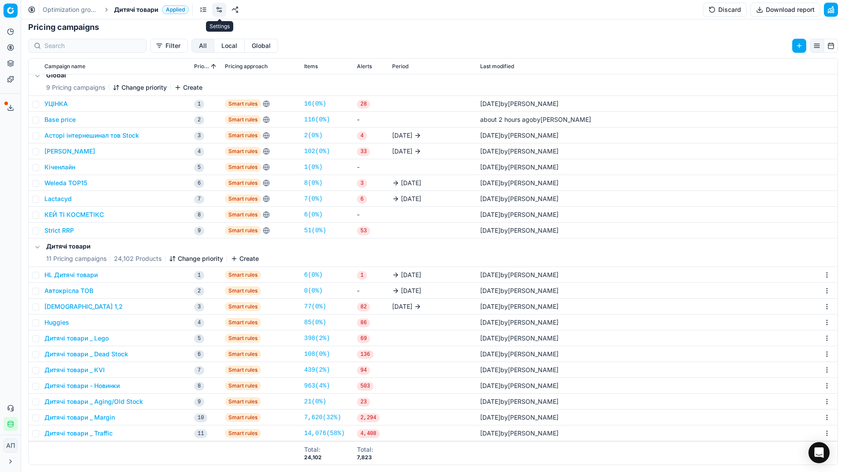 This screenshot has height=472, width=845. I want to click on button: Дитячі товари _ Traffic, so click(78, 434).